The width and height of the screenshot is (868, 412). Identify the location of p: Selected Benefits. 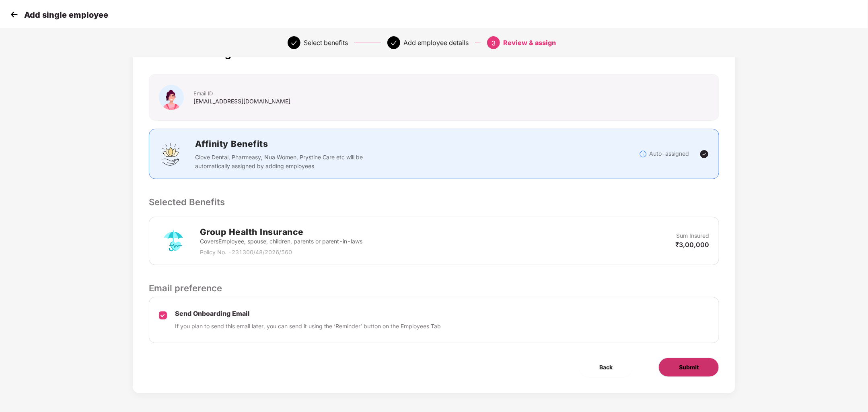
(434, 202).